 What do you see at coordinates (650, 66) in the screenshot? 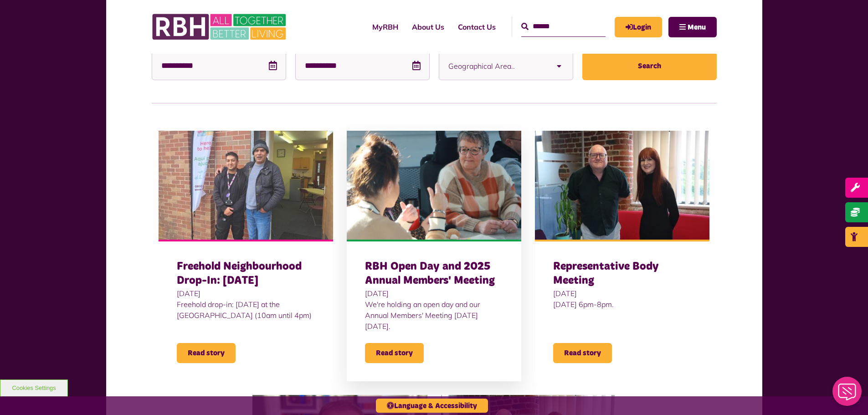
I see `button: Search` at bounding box center [650, 66].